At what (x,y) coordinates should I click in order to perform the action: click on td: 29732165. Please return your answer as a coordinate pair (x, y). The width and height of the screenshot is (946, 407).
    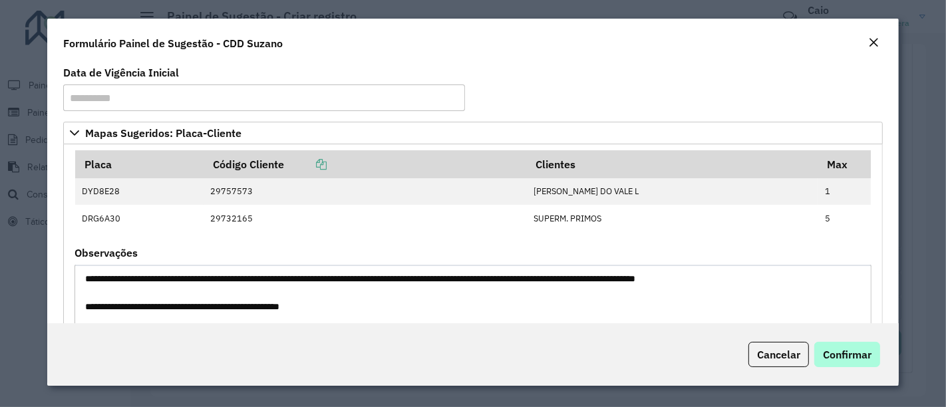
    Looking at the image, I should click on (365, 218).